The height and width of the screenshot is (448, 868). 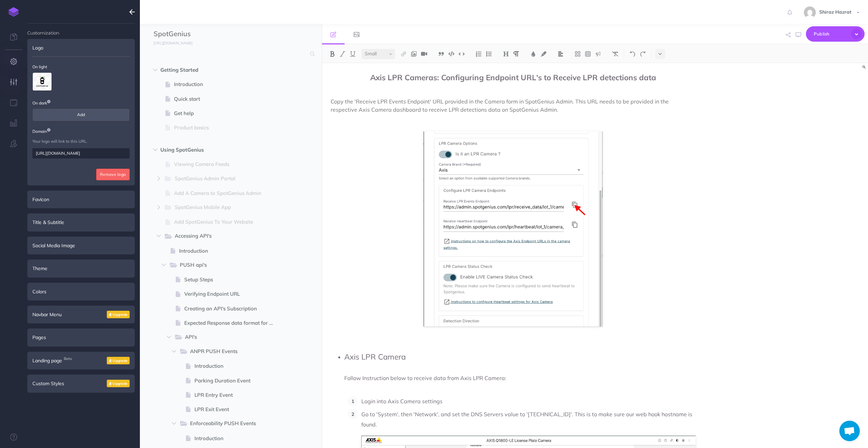 What do you see at coordinates (238, 409) in the screenshot?
I see `span: LPR Exit Event` at bounding box center [238, 409].